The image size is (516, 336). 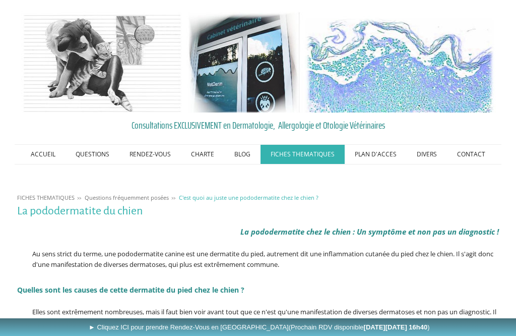 What do you see at coordinates (150, 154) in the screenshot?
I see `a: RENDEZ-VOUS` at bounding box center [150, 154].